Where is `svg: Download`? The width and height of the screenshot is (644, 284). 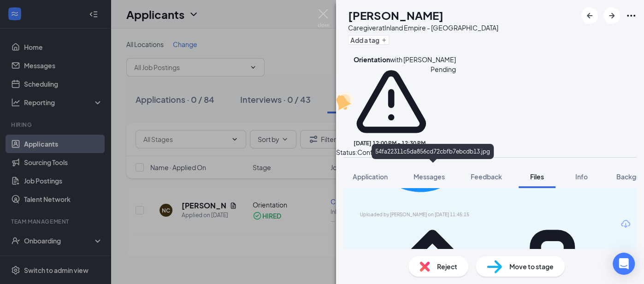 svg: Download is located at coordinates (626, 224).